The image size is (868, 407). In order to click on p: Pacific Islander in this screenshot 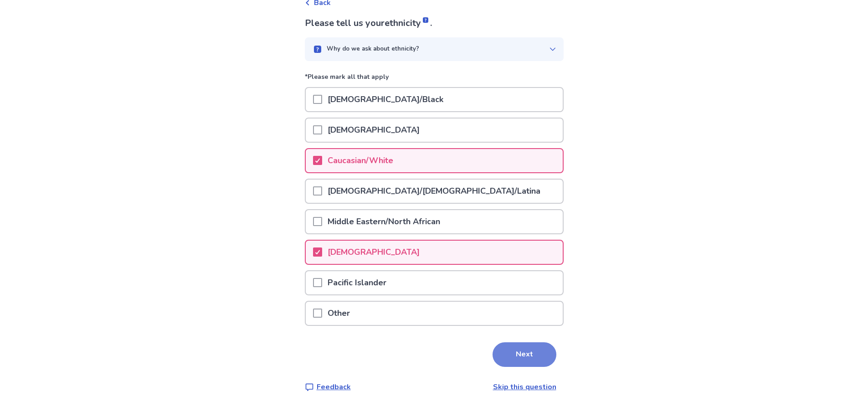, I will do `click(357, 283)`.